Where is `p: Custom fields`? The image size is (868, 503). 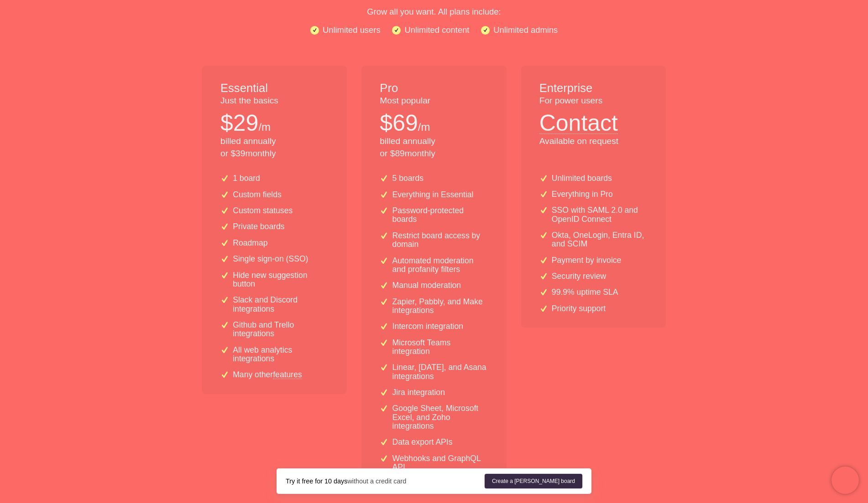
p: Custom fields is located at coordinates (257, 195).